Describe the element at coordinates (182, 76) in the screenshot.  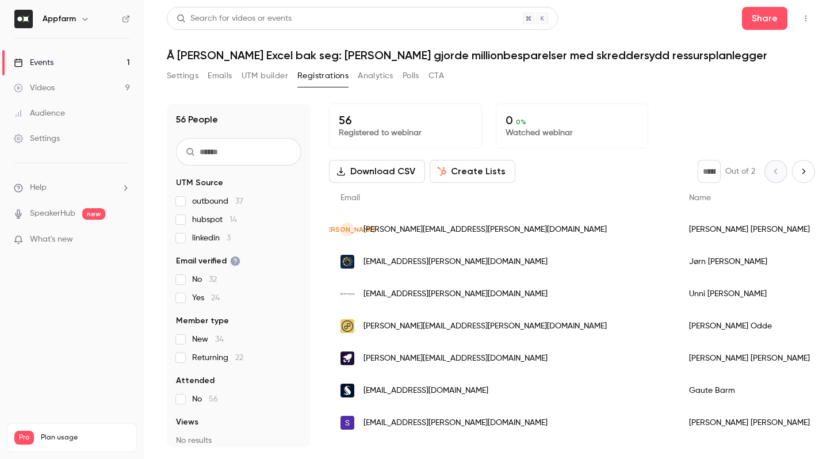
I see `button: Settings` at that location.